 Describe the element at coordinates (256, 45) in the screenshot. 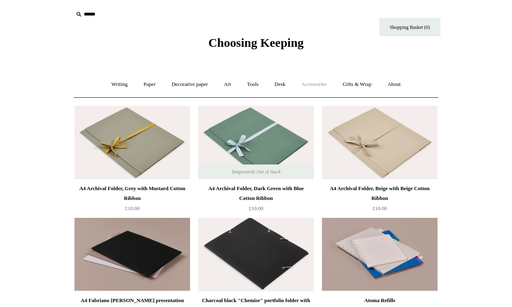

I see `a: Choosing Keeping` at that location.